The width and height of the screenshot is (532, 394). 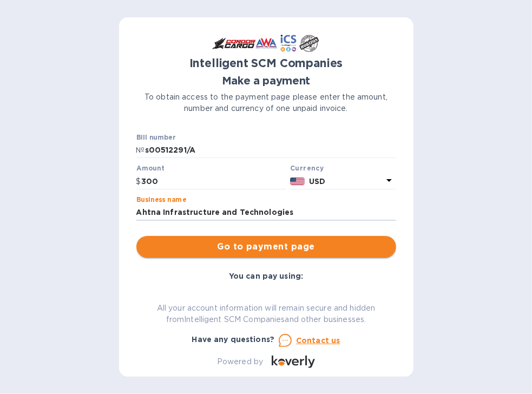 What do you see at coordinates (266, 81) in the screenshot?
I see `h1: Make a payment` at bounding box center [266, 81].